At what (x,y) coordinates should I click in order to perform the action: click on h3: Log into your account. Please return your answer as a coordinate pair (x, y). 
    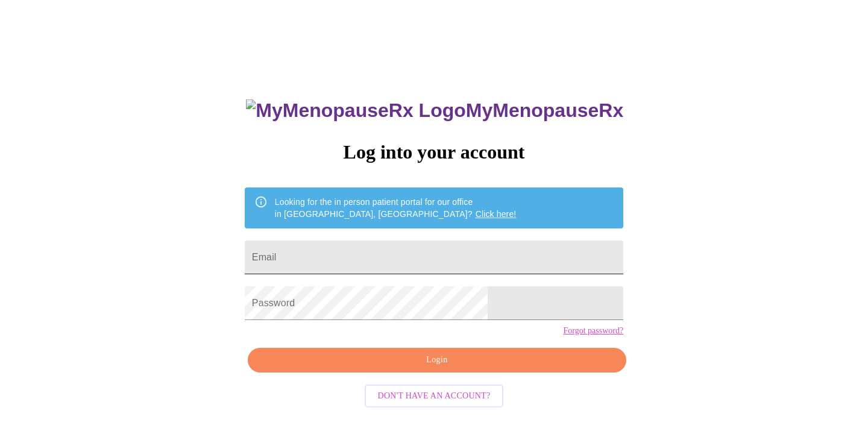
    Looking at the image, I should click on (434, 152).